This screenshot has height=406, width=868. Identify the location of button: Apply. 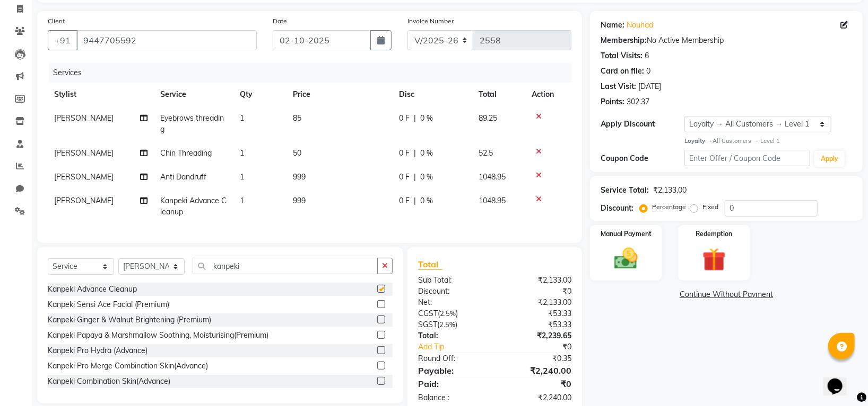
(829, 159).